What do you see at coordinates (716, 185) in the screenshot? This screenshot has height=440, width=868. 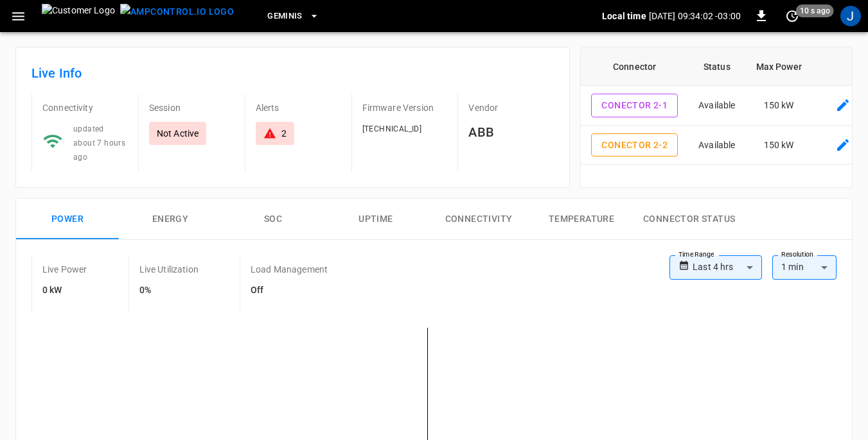 I see `td: Faulted` at bounding box center [716, 185].